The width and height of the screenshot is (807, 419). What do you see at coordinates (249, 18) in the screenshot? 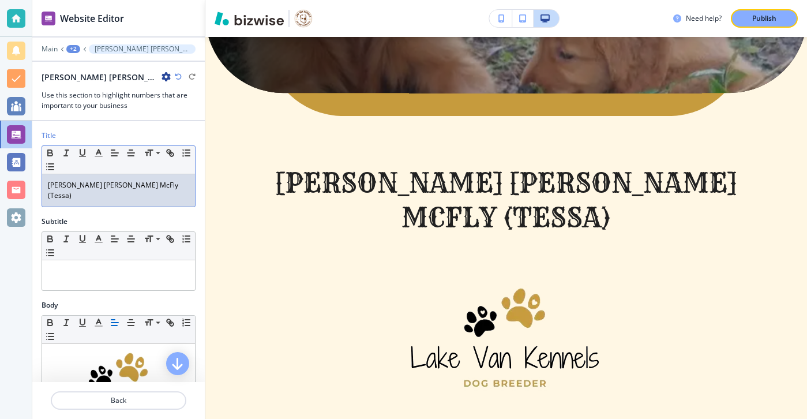
I see `img: Bizwise Logo` at bounding box center [249, 18].